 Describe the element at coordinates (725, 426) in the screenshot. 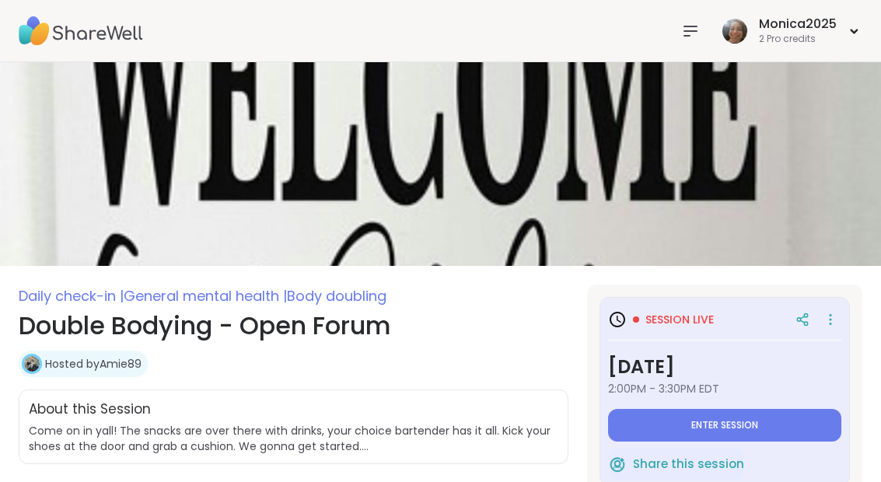

I see `span: Enter session` at that location.